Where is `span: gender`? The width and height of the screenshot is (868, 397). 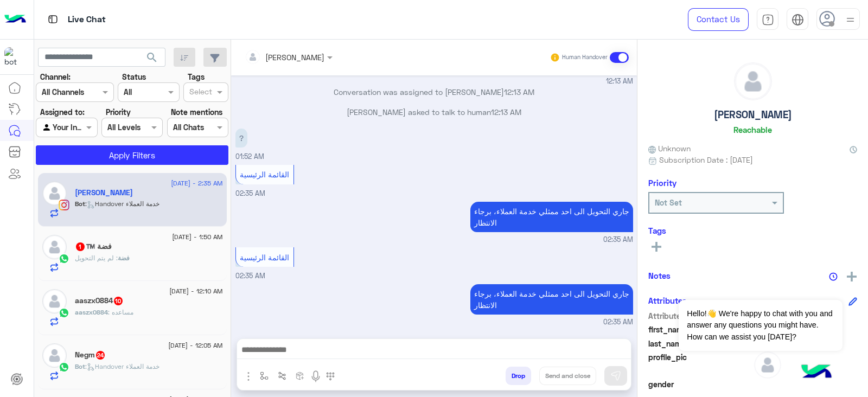 span: gender is located at coordinates (700, 384).